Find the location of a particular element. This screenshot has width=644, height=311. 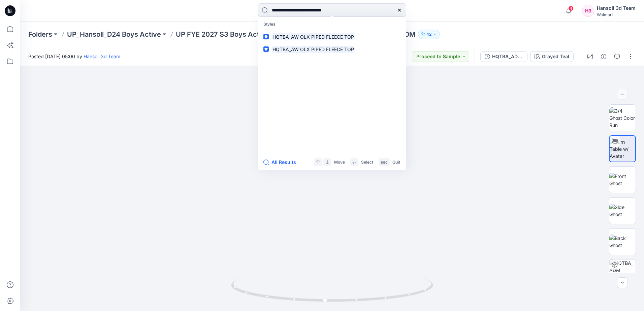

p: esc is located at coordinates (384, 162).